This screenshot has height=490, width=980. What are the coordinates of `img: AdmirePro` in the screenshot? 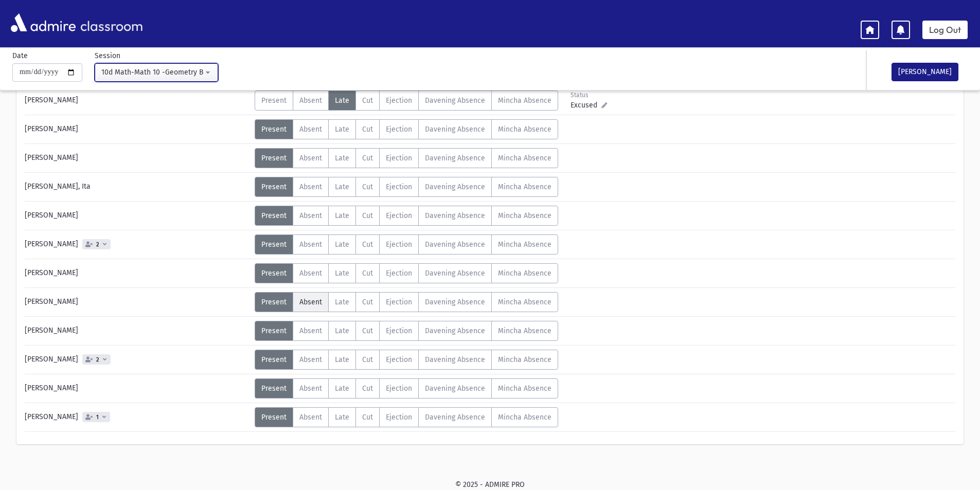 It's located at (44, 22).